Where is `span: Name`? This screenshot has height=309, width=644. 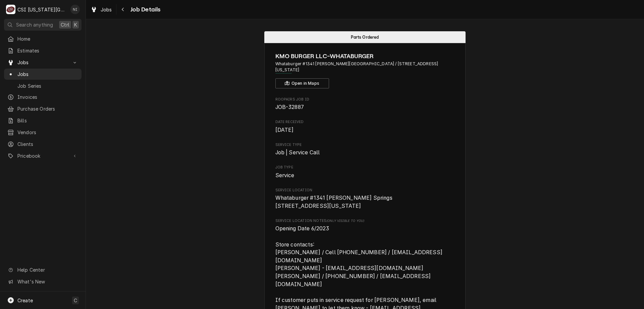
span: Name is located at coordinates (365, 56).